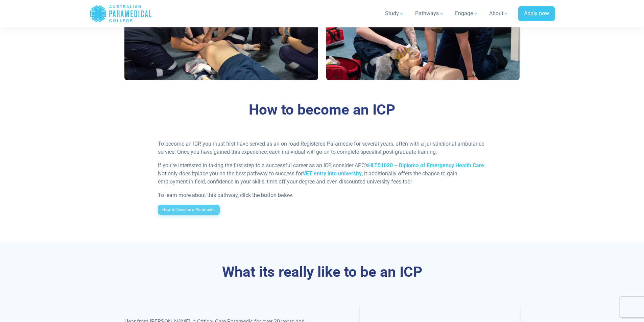 The image size is (644, 322). What do you see at coordinates (322, 148) in the screenshot?
I see `p: To become an ICP, you must first have served as an on-road Registered Paramedic for several years...` at bounding box center [322, 148].